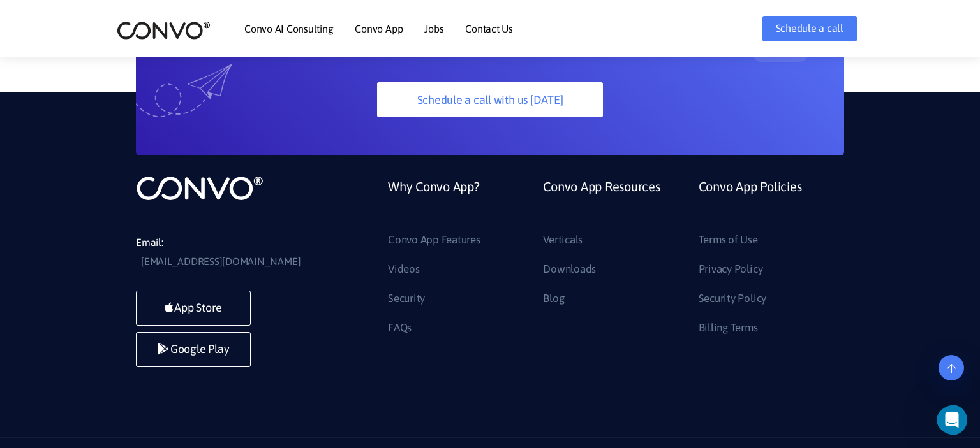  I want to click on a: Jobs, so click(434, 29).